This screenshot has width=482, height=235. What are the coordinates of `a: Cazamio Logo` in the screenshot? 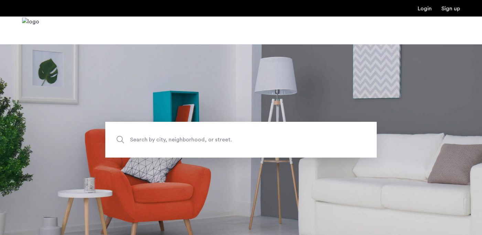 It's located at (31, 30).